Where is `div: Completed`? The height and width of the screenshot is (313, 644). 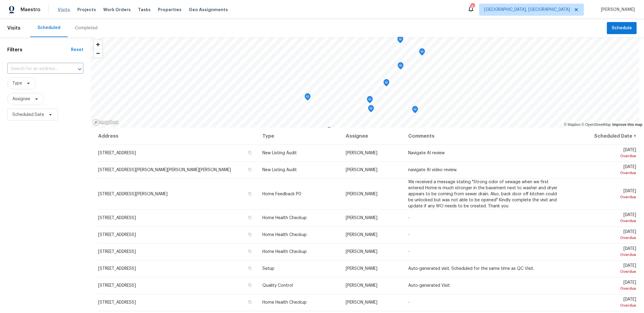
div: Completed is located at coordinates (86, 28).